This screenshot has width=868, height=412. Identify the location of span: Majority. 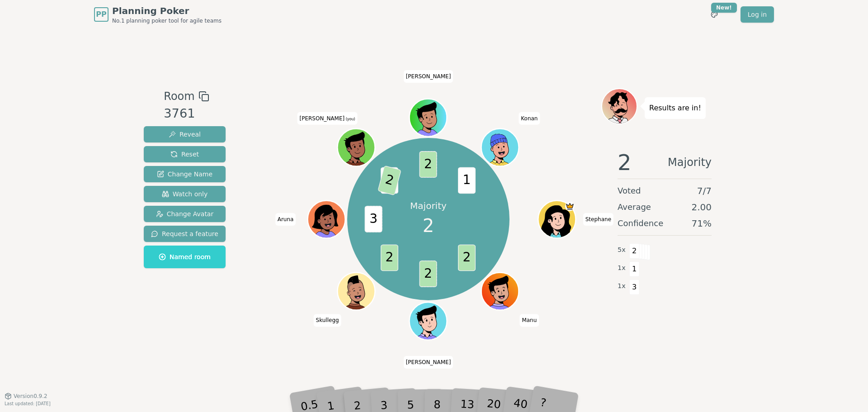
(690, 162).